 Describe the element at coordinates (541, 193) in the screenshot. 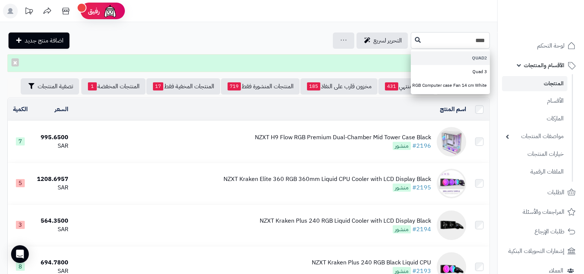

I see `a: الطلبات` at that location.